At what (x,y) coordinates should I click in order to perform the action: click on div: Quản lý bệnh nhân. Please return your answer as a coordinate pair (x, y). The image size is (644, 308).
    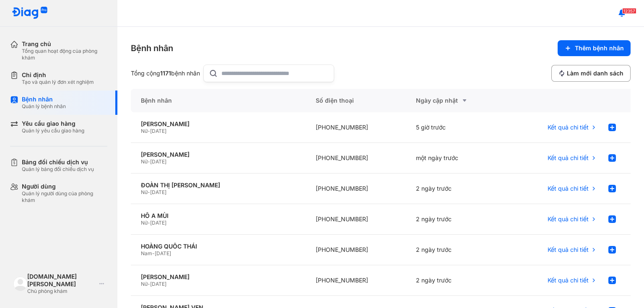
    Looking at the image, I should click on (44, 107).